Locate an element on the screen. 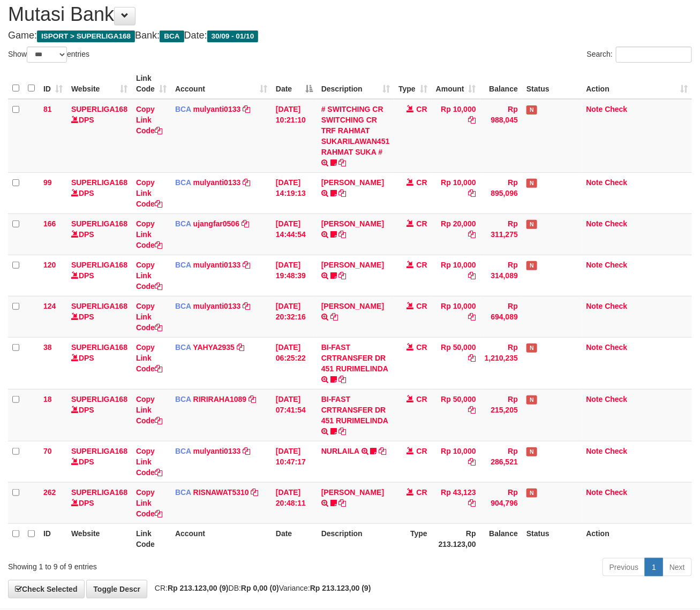 Image resolution: width=700 pixels, height=610 pixels. a: Copy AKBAR SAPUTR to clipboard is located at coordinates (342, 275).